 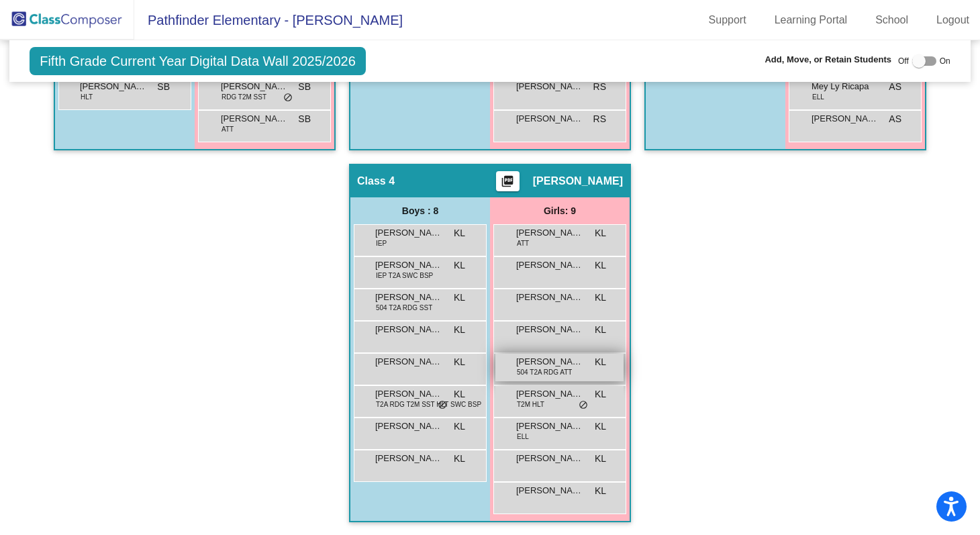 What do you see at coordinates (559, 211) in the screenshot?
I see `div: Girls: 9` at bounding box center [559, 211].